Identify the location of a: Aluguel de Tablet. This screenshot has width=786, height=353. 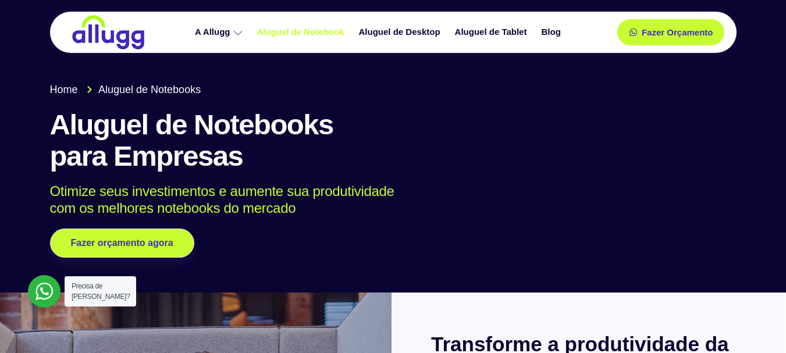
(492, 32).